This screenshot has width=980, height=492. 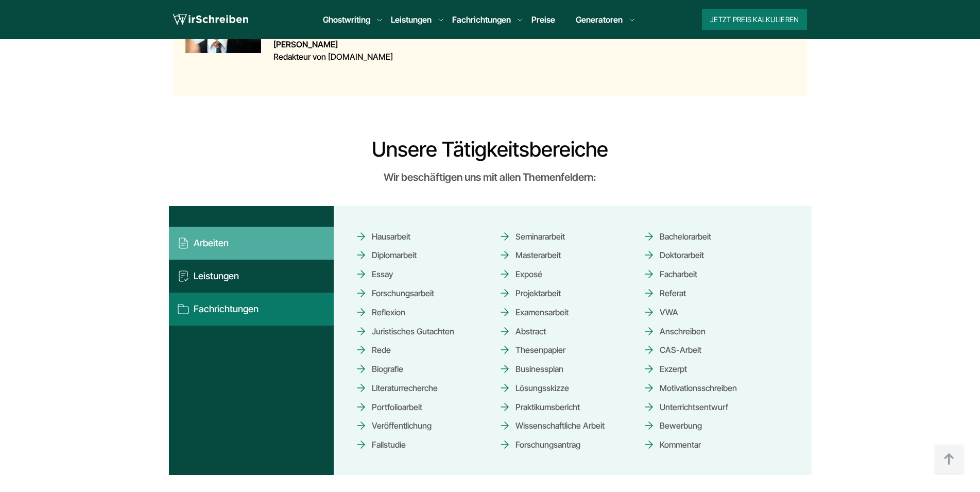 I want to click on a: Bachelorarbeit, so click(x=677, y=236).